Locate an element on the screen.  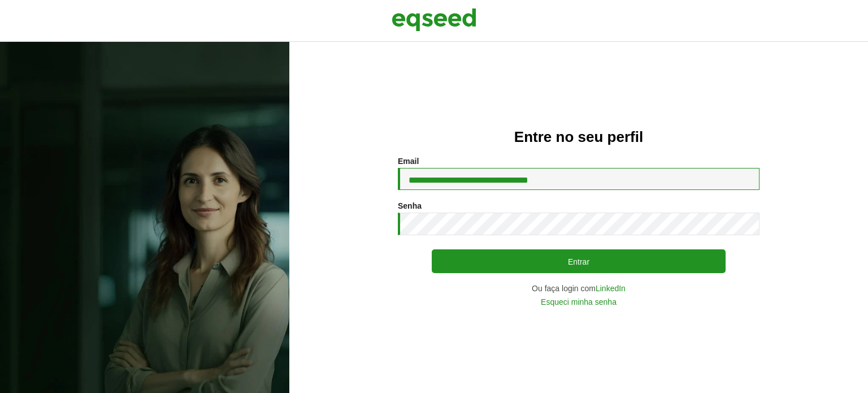
div: Ou faça login com is located at coordinates (578, 288).